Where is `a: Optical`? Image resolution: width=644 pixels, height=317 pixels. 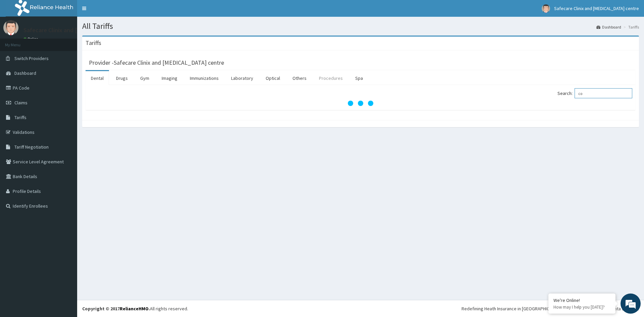 a: Optical is located at coordinates (273, 78).